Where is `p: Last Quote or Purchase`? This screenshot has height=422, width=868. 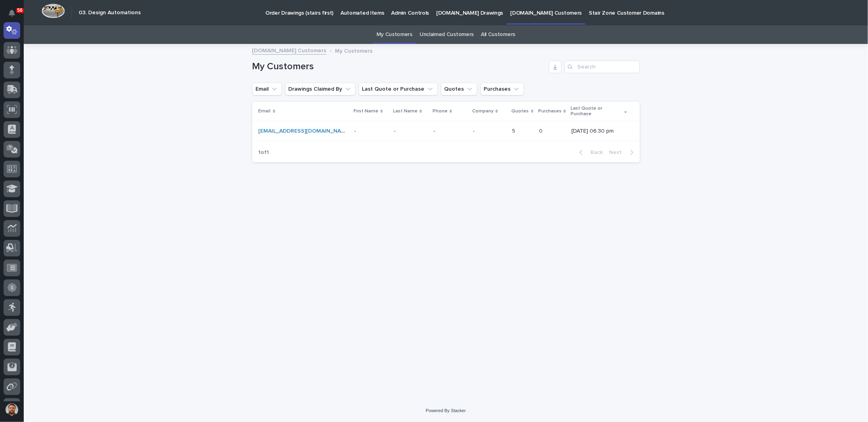
p: Last Quote or Purchase is located at coordinates (596, 111).